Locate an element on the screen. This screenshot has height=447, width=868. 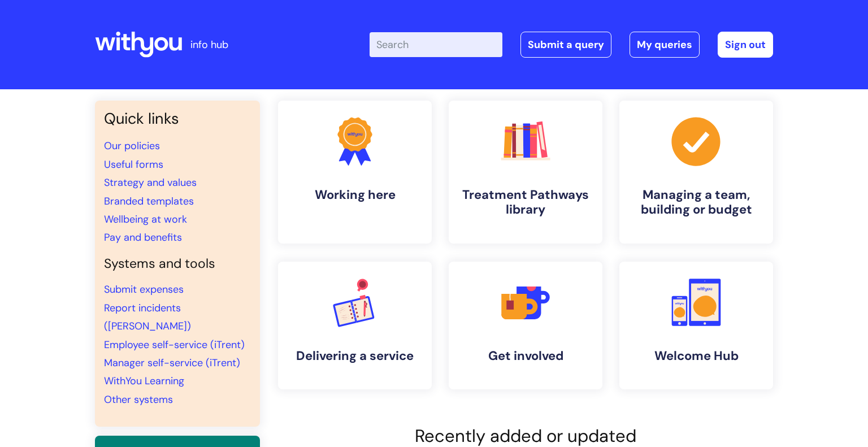
a: Welcome Hub is located at coordinates (696, 326).